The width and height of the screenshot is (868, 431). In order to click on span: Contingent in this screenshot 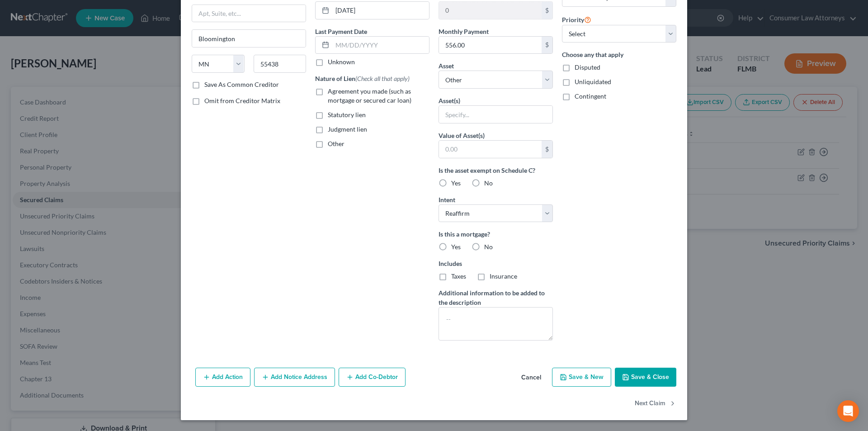, I will do `click(591, 96)`.